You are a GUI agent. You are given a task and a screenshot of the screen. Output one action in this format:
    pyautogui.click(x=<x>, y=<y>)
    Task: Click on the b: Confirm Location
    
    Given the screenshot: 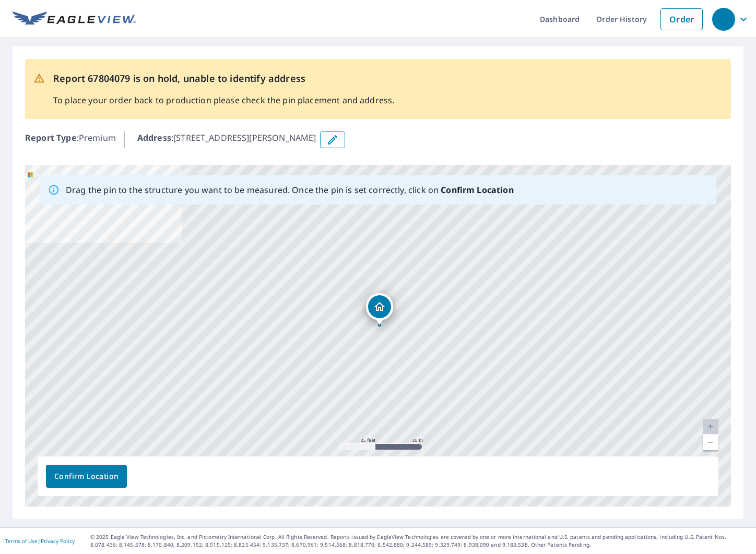 What is the action you would take?
    pyautogui.click(x=477, y=190)
    